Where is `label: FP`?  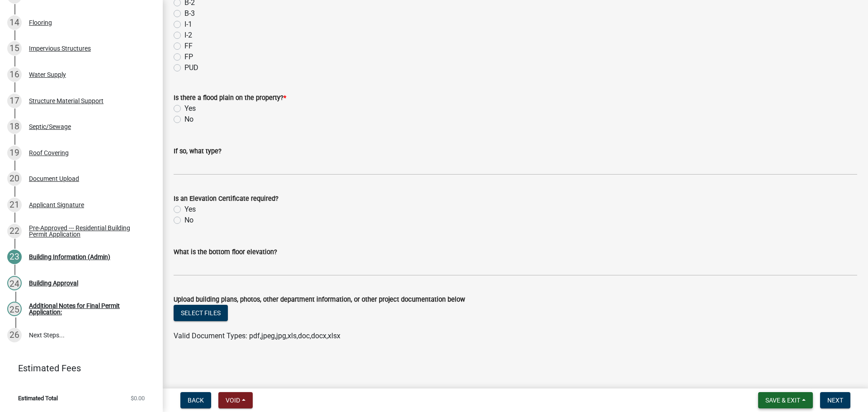
label: FP is located at coordinates (189, 57).